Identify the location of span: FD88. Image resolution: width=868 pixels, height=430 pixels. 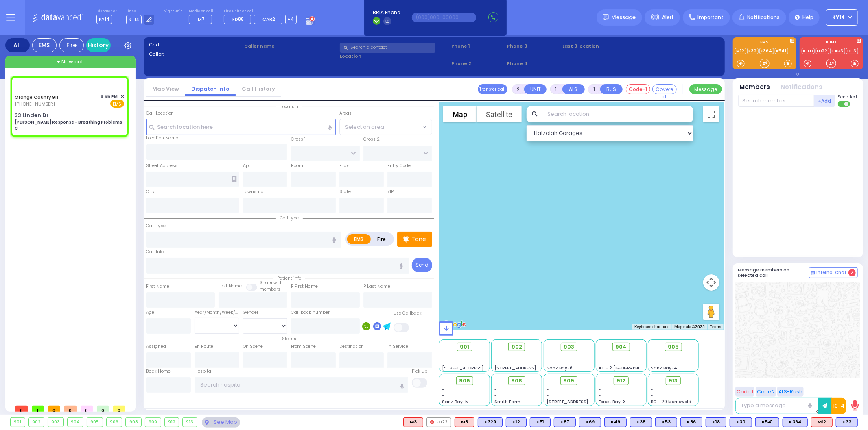
(238, 19).